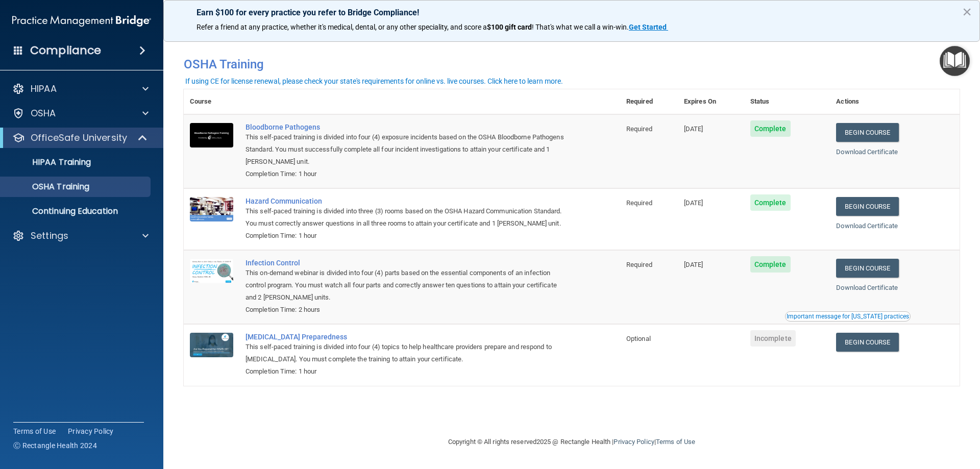 The width and height of the screenshot is (980, 469). What do you see at coordinates (407, 127) in the screenshot?
I see `a: Bloodborne Pathogens` at bounding box center [407, 127].